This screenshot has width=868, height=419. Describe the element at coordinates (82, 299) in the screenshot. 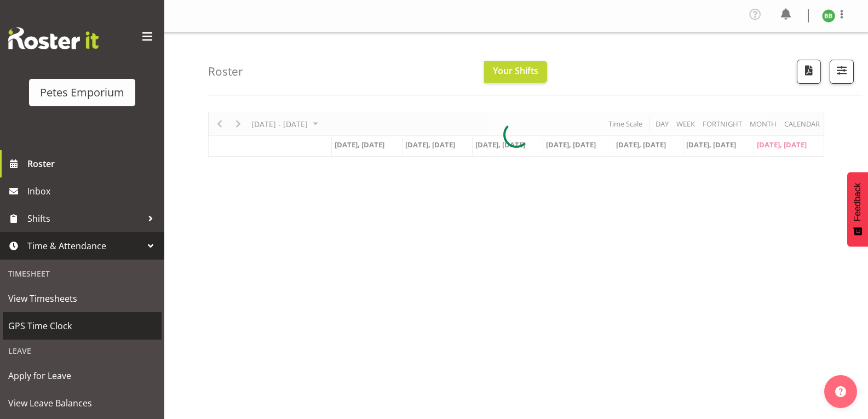

I see `a: View Timesheets` at that location.